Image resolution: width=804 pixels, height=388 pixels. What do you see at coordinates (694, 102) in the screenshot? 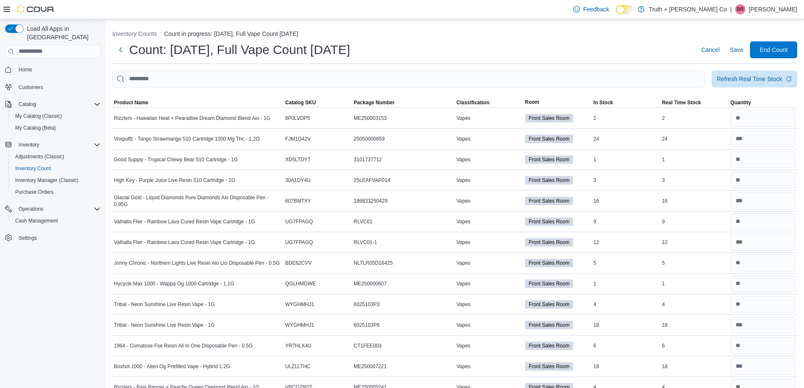
I see `button: Real Time Stock` at bounding box center [694, 102].